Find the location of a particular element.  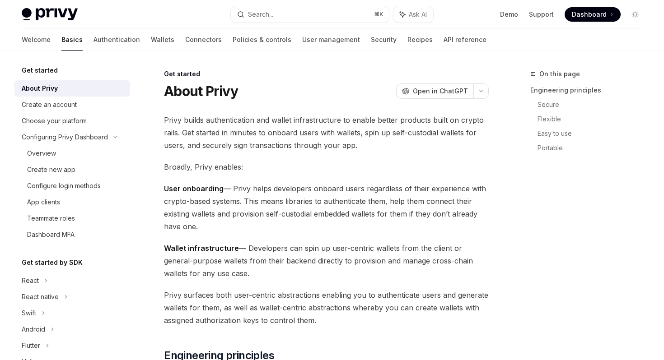

span: Privy surfaces both user-centric abstractions enabling you to authenticate users and generate wal... is located at coordinates (326, 308).